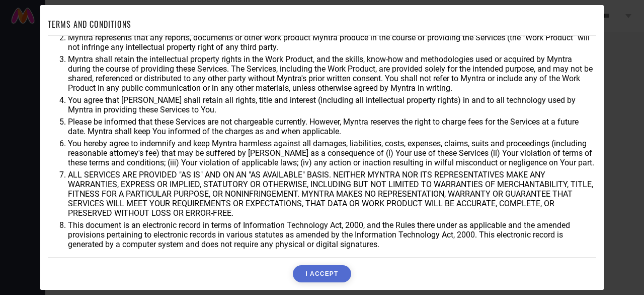 This screenshot has width=644, height=295. What do you see at coordinates (332, 74) in the screenshot?
I see `li: Myntra shall retain the intellectual property rights in the Work Product, and the skills, know-ho...` at bounding box center [332, 74].